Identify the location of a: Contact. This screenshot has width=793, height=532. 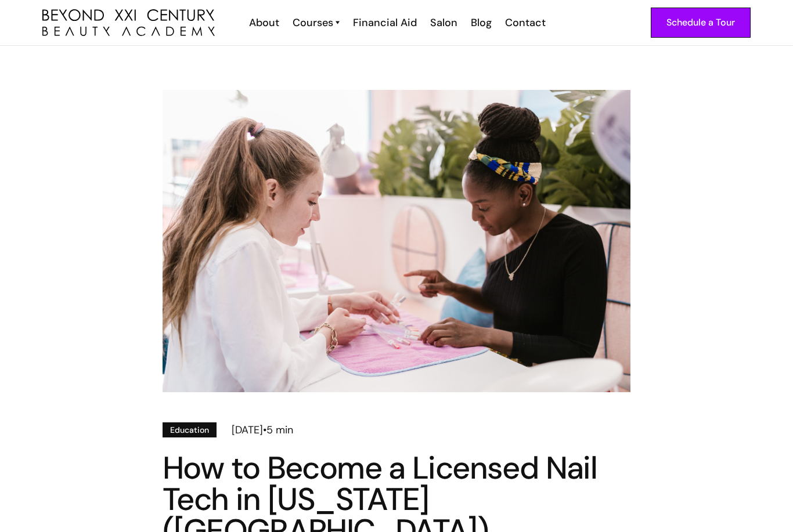
(525, 23).